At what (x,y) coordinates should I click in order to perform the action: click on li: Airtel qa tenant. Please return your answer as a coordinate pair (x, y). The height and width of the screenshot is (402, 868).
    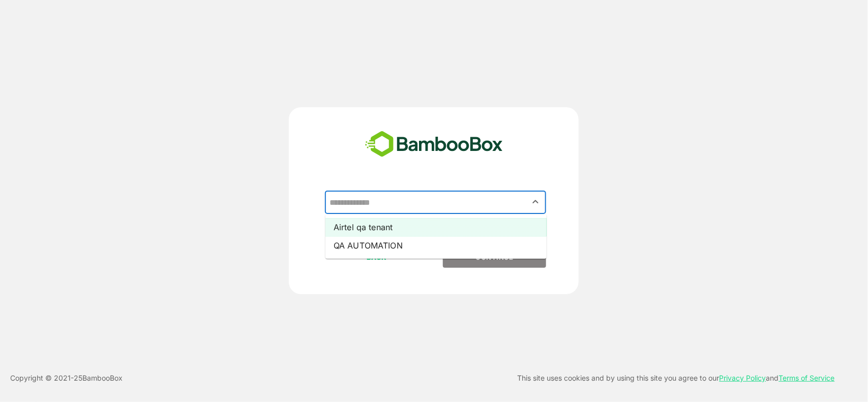
    Looking at the image, I should click on (436, 228).